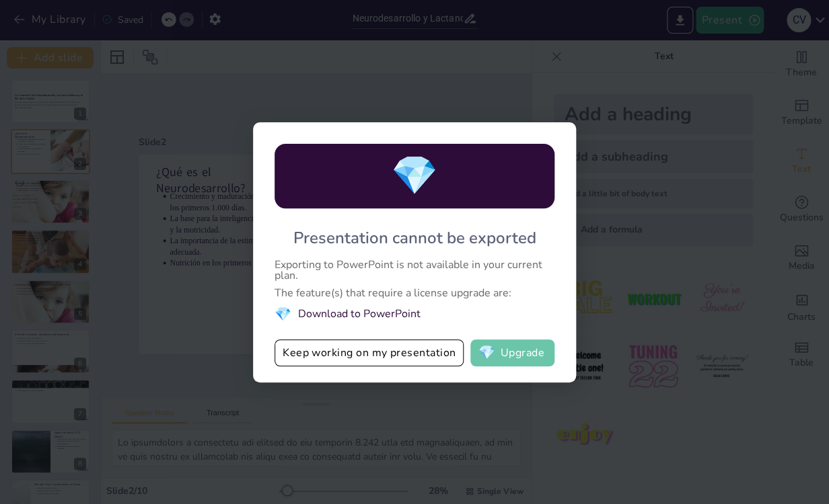 The image size is (829, 504). I want to click on li: Download to PowerPoint, so click(414, 314).